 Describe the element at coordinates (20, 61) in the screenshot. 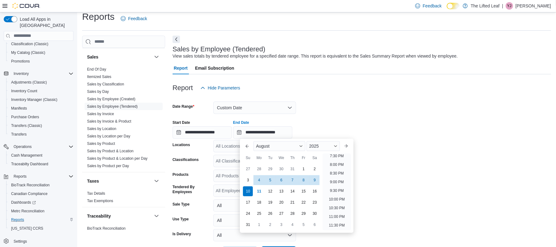

I see `span: Promotions` at that location.